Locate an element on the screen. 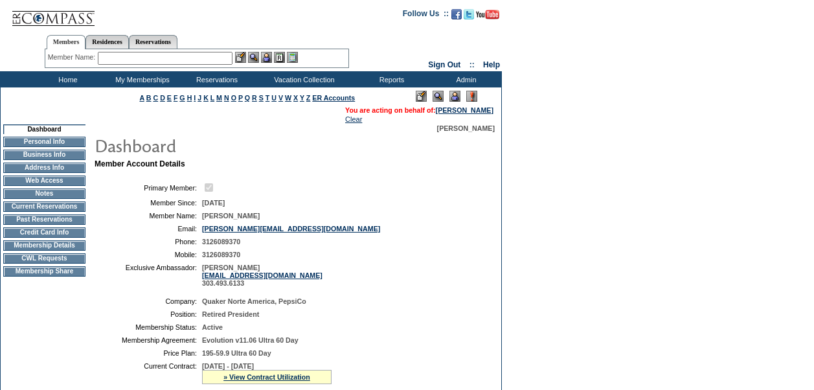 The width and height of the screenshot is (814, 390). a: P is located at coordinates (240, 98).